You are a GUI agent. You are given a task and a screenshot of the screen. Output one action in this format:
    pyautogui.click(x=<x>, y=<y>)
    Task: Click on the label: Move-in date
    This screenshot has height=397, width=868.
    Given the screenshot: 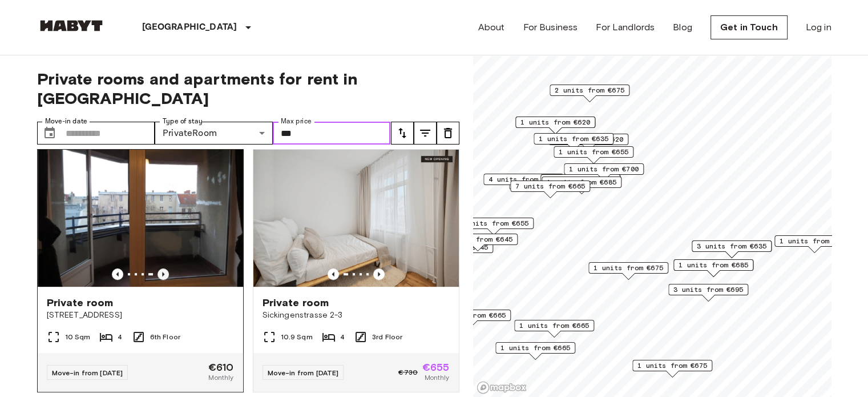 What is the action you would take?
    pyautogui.click(x=66, y=121)
    